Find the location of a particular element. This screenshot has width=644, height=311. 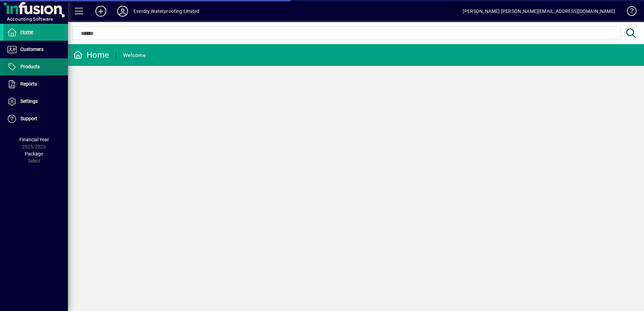

button: Profile is located at coordinates (123, 11).